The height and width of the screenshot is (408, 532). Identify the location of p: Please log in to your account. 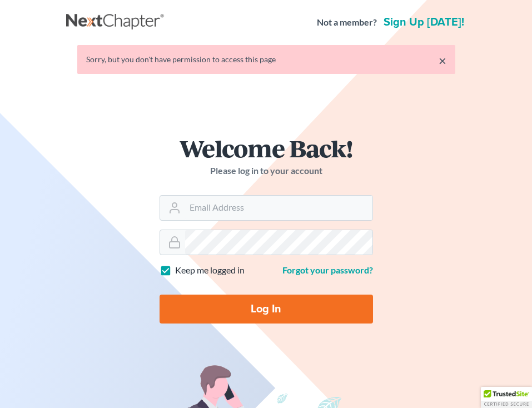
(266, 171).